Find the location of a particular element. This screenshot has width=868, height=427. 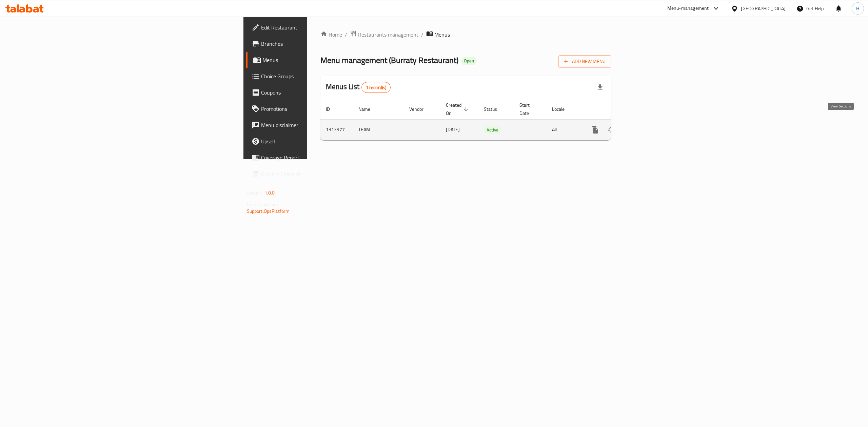

a: Coverage Report is located at coordinates (317, 157).